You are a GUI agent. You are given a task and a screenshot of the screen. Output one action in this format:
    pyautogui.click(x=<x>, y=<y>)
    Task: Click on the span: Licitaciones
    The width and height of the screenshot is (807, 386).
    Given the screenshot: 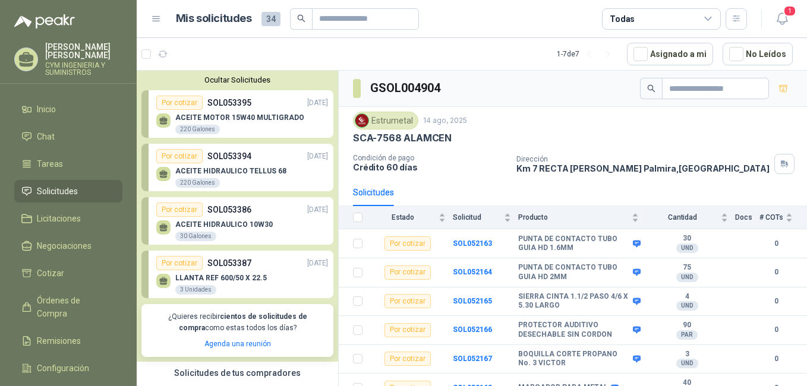 What is the action you would take?
    pyautogui.click(x=59, y=219)
    